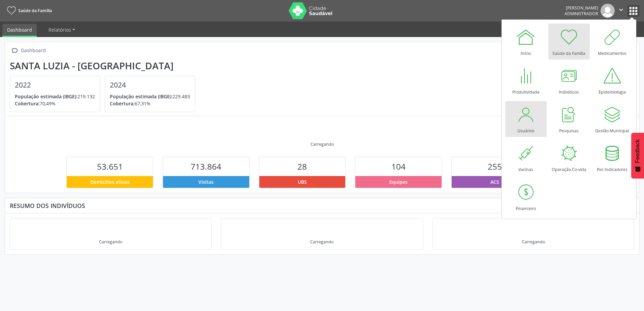 This screenshot has height=311, width=644. I want to click on span: 104, so click(398, 166).